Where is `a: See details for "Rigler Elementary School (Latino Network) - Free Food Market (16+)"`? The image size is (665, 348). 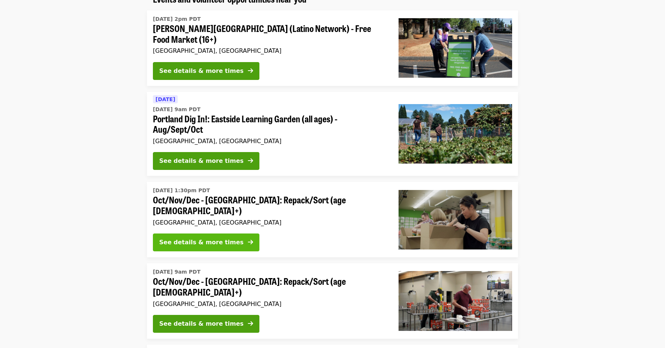
a: See details for "Rigler Elementary School (Latino Network) - Free Food Market (16+)" is located at coordinates (333, 48).